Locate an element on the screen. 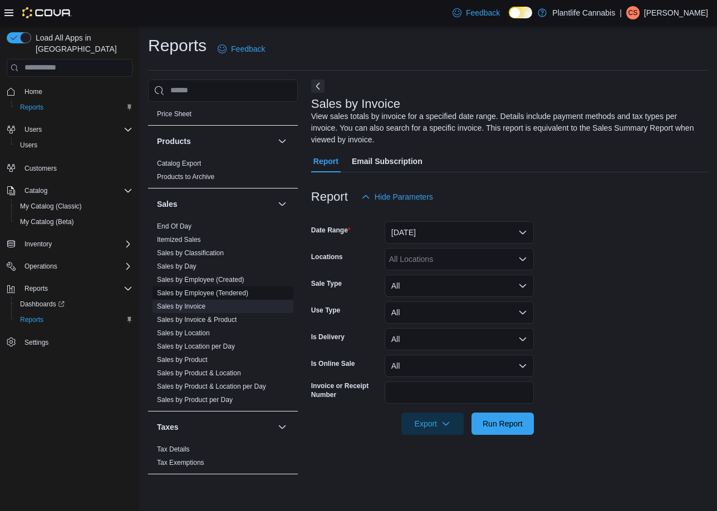 The image size is (717, 511). span: Sales by Product & Location is located at coordinates (199, 373).